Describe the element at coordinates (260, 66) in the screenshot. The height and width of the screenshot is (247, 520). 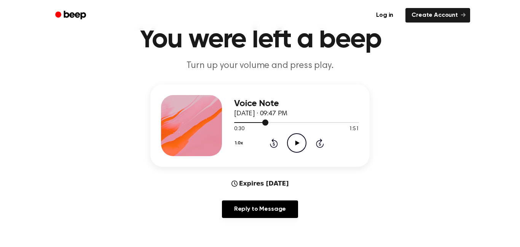
I see `p: Turn up your volume and press play.` at that location.